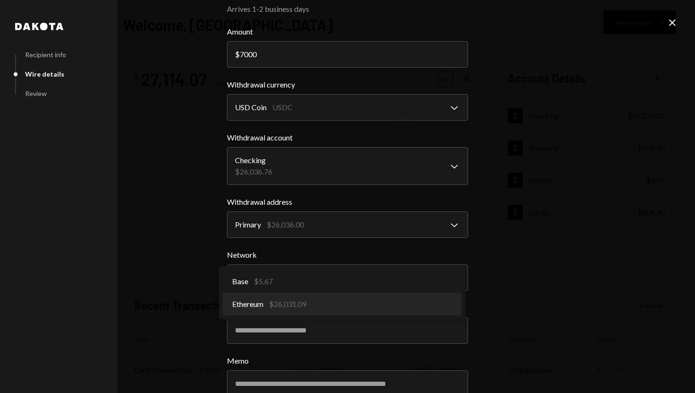 The width and height of the screenshot is (695, 393). Describe the element at coordinates (44, 74) in the screenshot. I see `div: Wire details` at that location.